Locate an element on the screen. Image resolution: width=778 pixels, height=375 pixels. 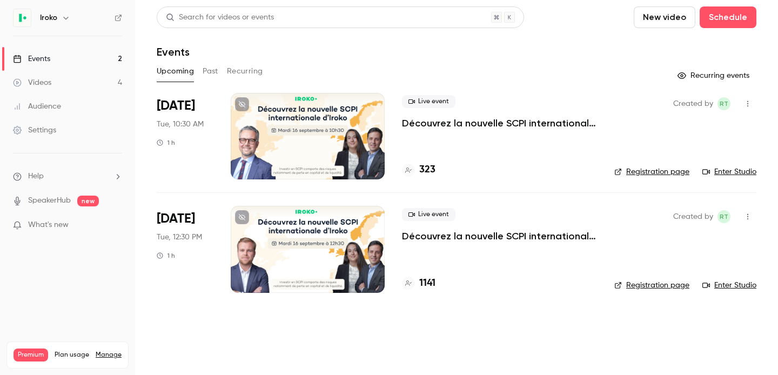
span: new is located at coordinates (88, 201).